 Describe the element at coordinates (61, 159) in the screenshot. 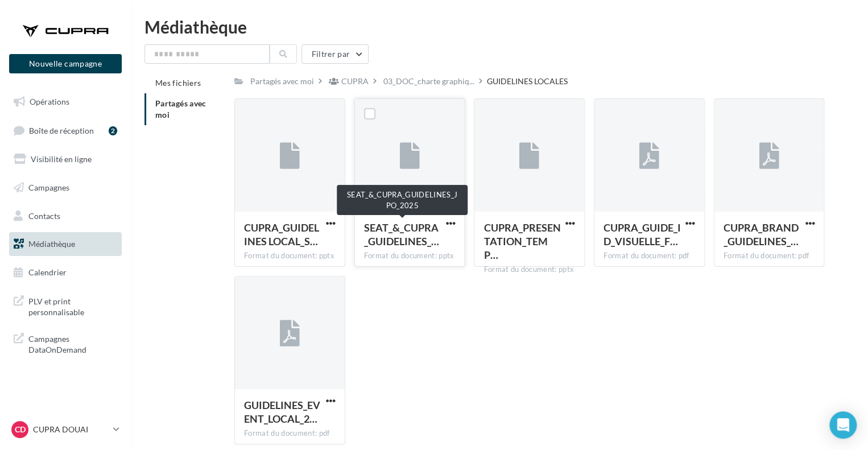

I see `span: Visibilité en ligne` at that location.